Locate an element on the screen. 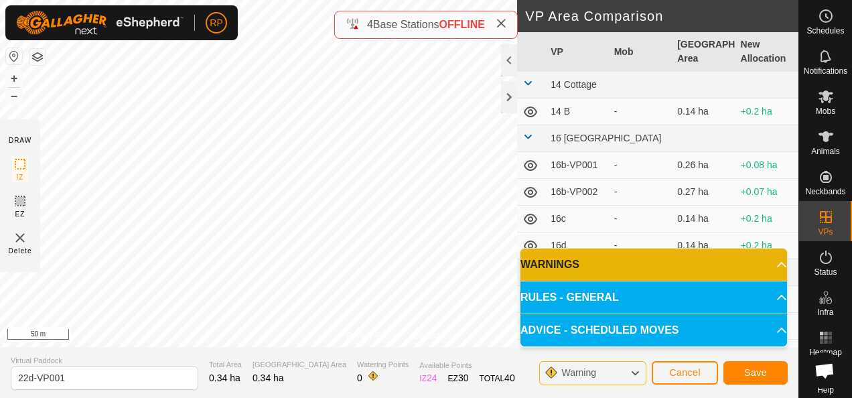  td: 16b-VP002 is located at coordinates (577, 192).